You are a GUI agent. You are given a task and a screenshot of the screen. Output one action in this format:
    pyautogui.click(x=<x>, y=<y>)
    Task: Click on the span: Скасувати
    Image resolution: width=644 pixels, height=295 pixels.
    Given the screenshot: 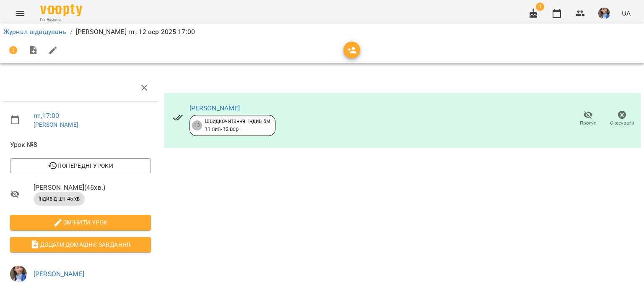 What is the action you would take?
    pyautogui.click(x=622, y=123)
    